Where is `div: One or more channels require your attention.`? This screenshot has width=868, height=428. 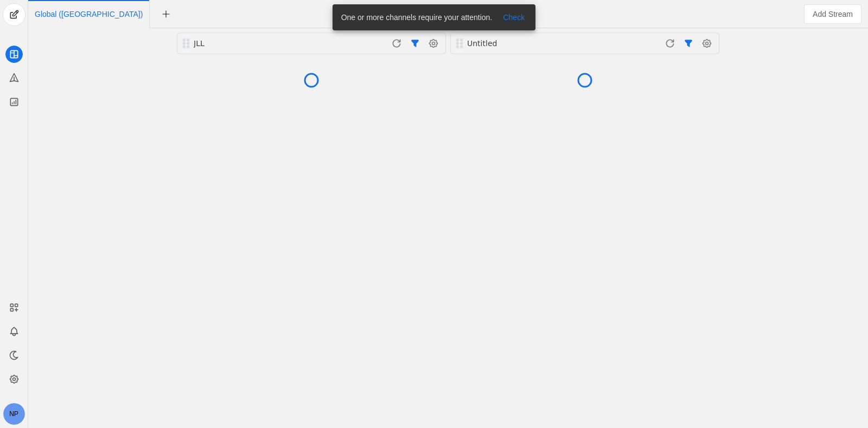 div: One or more channels require your attention. is located at coordinates (415, 18).